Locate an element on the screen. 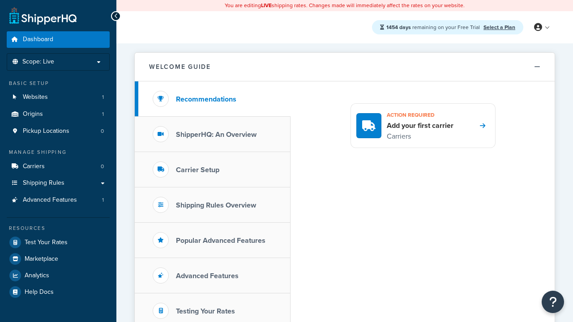 The width and height of the screenshot is (573, 322). a: Advanced Features1 is located at coordinates (58, 200).